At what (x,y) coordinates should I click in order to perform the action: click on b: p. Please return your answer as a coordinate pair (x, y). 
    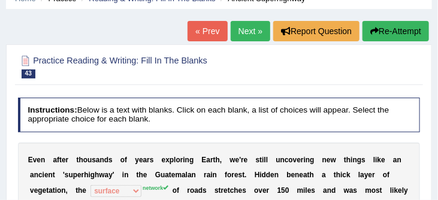
    Looking at the image, I should click on (171, 160).